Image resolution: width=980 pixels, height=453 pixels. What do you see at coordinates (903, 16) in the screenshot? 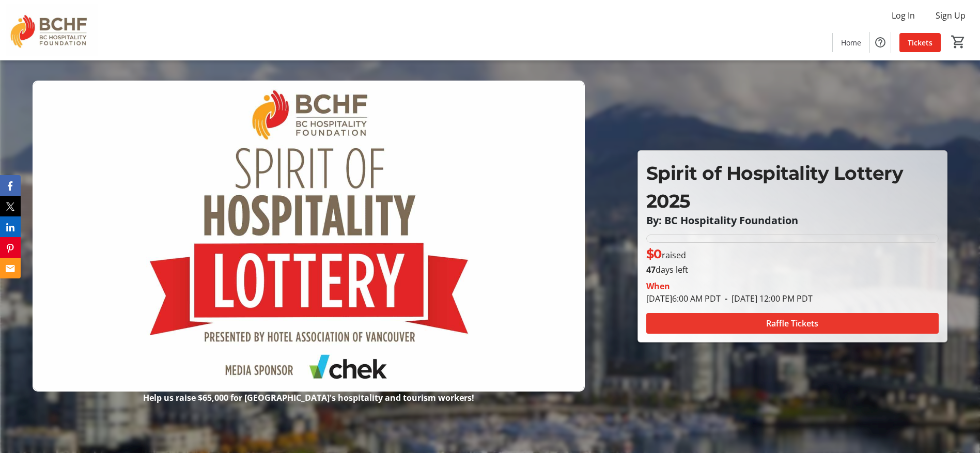
I see `span: Log In` at bounding box center [903, 16].